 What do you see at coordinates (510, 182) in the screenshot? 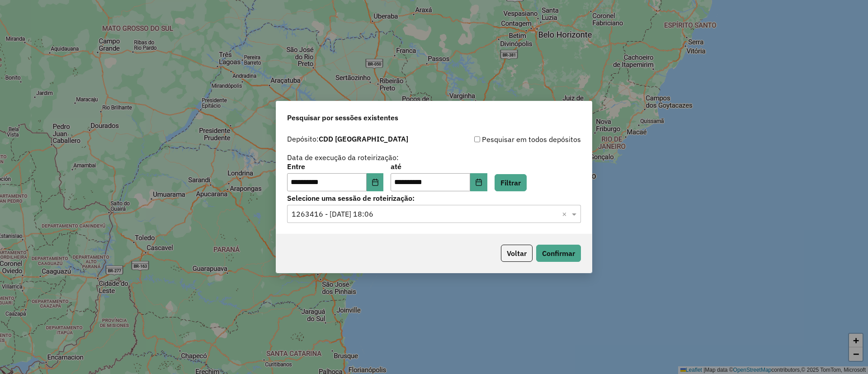
I see `button: Filtrar` at bounding box center [510, 182].